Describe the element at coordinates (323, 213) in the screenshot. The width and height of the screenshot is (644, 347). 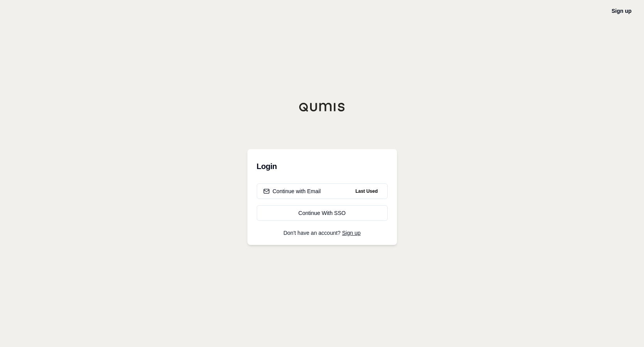
I see `a: Continue With SSO` at that location.